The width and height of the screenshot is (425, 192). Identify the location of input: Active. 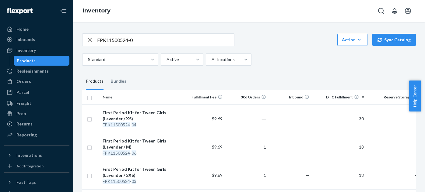
(166, 60).